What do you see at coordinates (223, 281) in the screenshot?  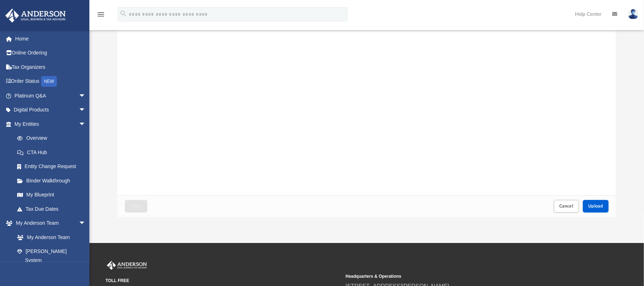 I see `small: TOLL FREE` at bounding box center [223, 281].